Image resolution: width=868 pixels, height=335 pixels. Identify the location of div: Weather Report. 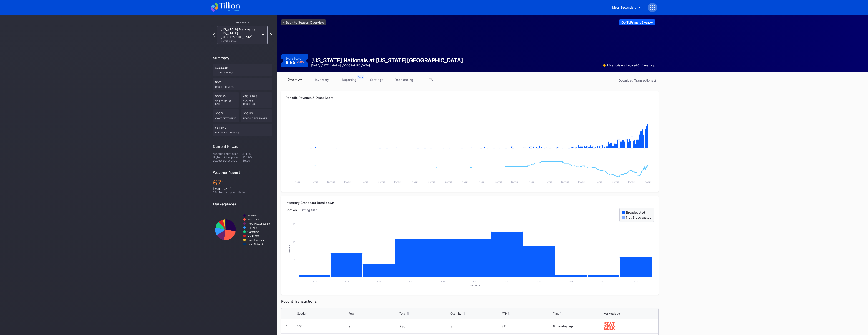
(242, 173).